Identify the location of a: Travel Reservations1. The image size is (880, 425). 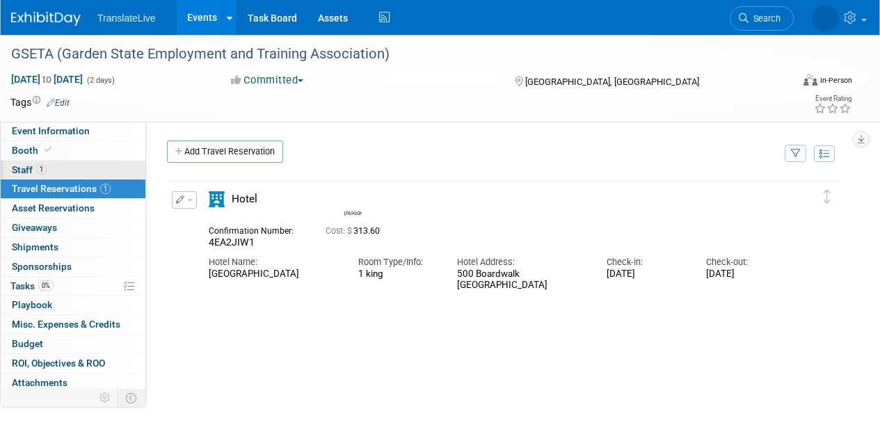
(73, 189).